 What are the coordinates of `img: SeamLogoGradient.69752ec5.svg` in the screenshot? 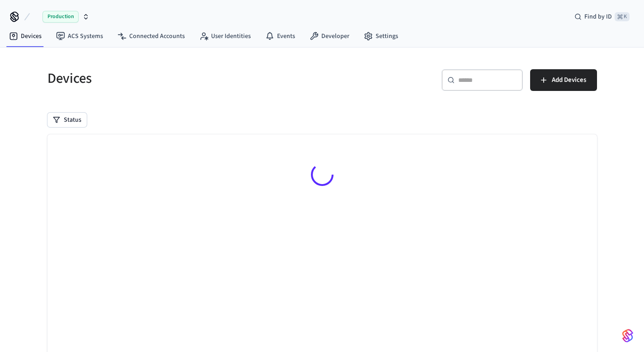 It's located at (628, 336).